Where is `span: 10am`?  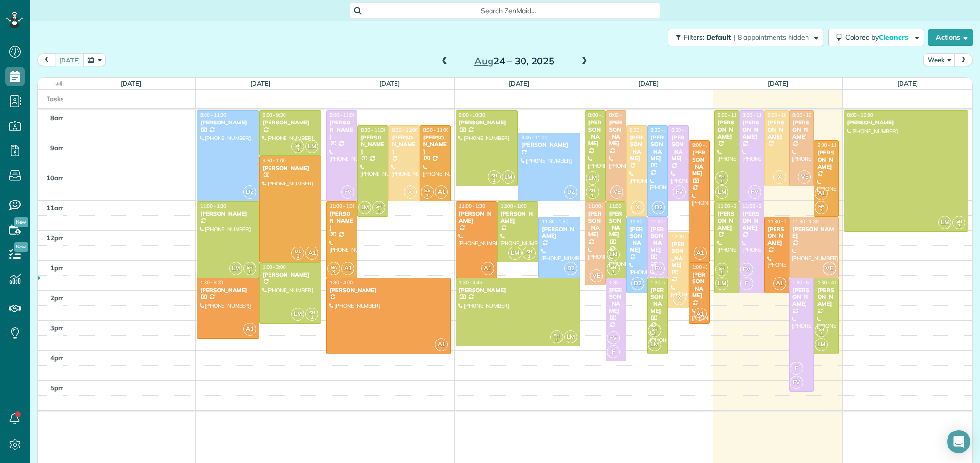 span: 10am is located at coordinates (55, 178).